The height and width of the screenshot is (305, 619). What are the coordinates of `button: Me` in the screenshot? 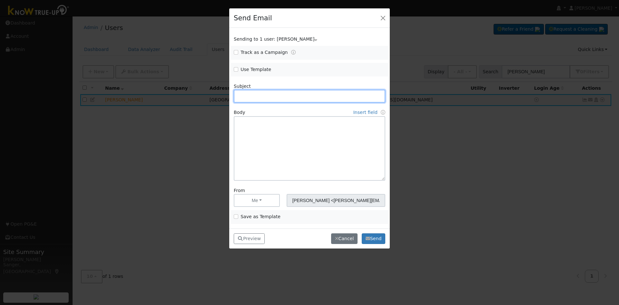 It's located at (257, 200).